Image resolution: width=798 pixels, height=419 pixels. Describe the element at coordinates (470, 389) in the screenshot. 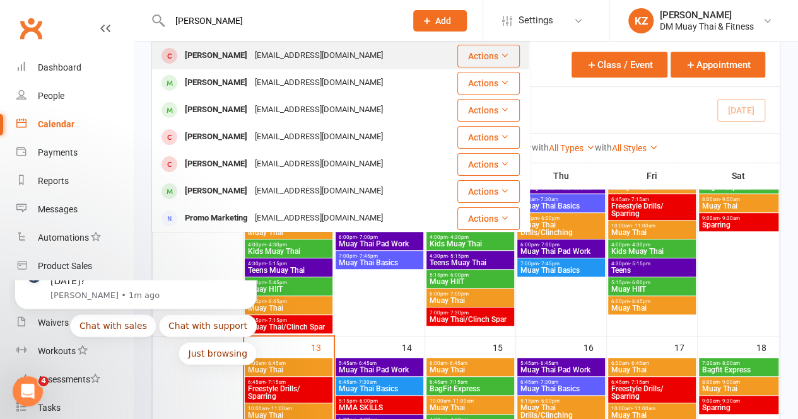

I see `span: BagFit Express` at that location.